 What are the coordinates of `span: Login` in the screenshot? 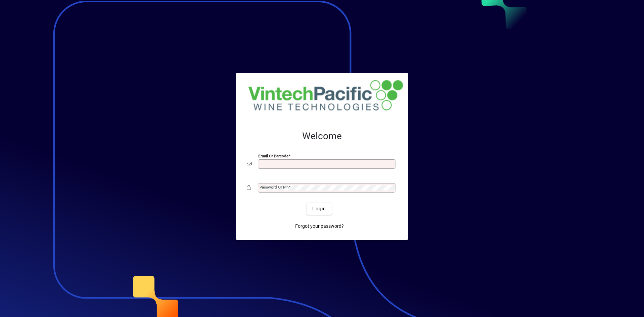 It's located at (319, 209).